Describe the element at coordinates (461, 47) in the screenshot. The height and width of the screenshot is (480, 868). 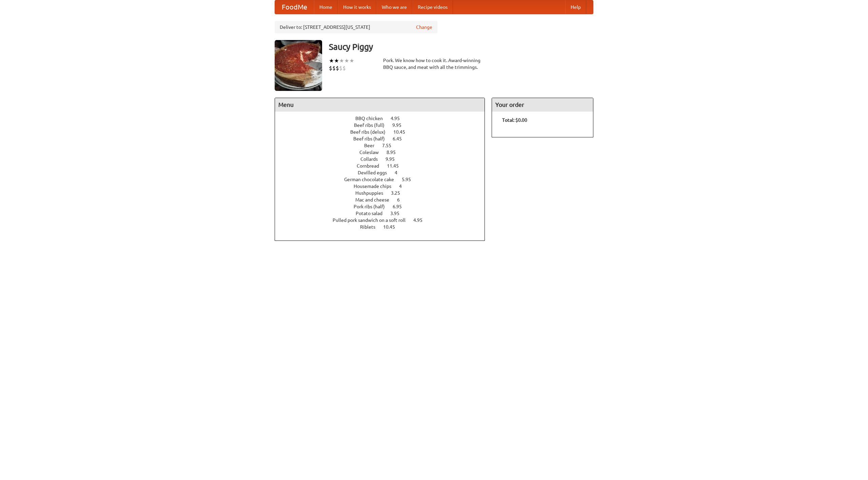
I see `h3: Saucy Piggy` at that location.